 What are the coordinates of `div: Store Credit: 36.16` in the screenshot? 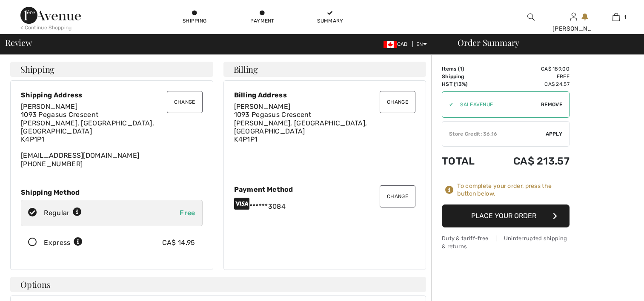 It's located at (494, 134).